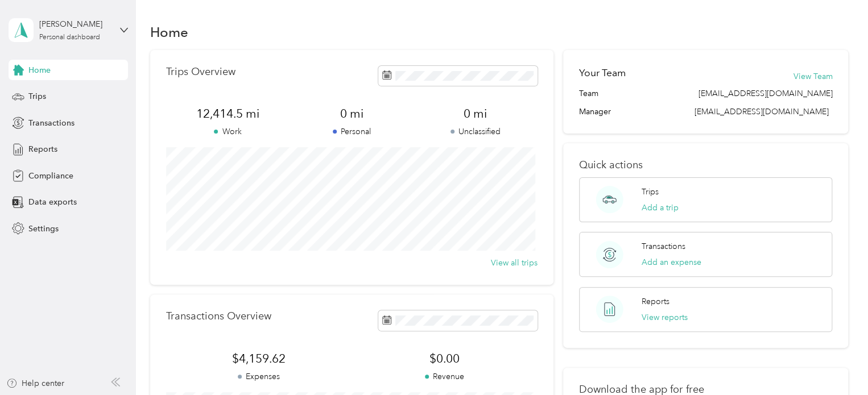 The height and width of the screenshot is (395, 868). What do you see at coordinates (812, 76) in the screenshot?
I see `button: View Team` at bounding box center [812, 76].